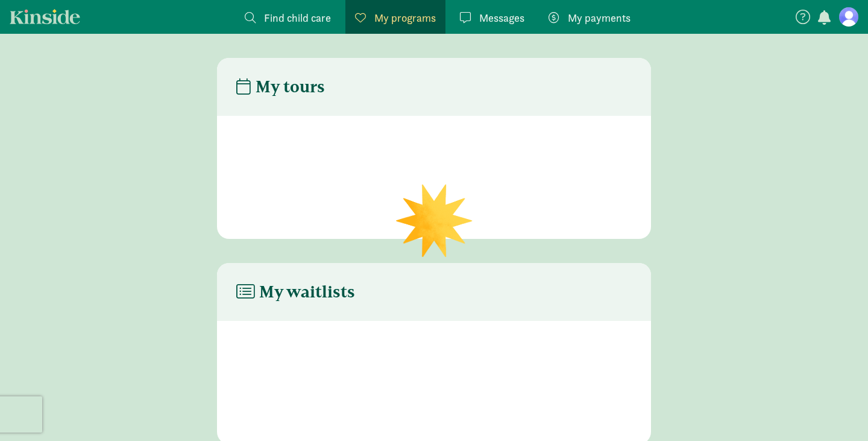 The image size is (868, 441). What do you see at coordinates (295, 292) in the screenshot?
I see `h4: My waitlists` at bounding box center [295, 292].